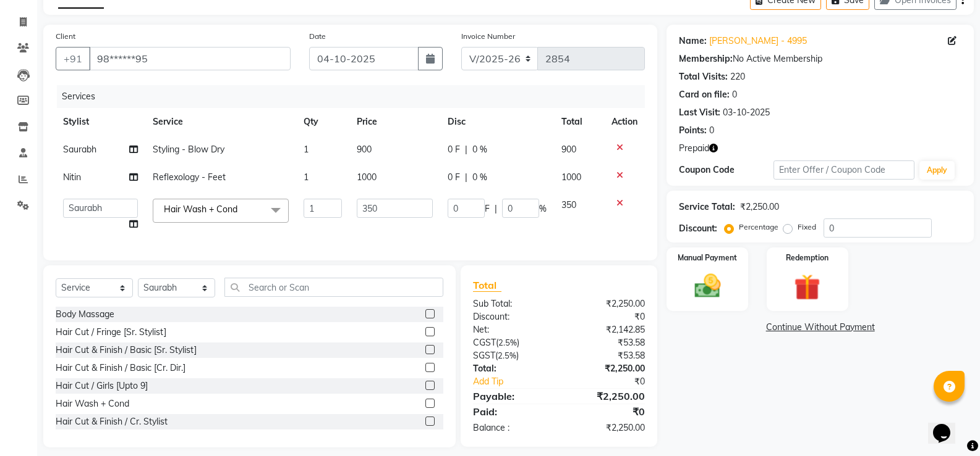 The width and height of the screenshot is (980, 456). Describe the element at coordinates (936, 170) in the screenshot. I see `button: Apply` at that location.